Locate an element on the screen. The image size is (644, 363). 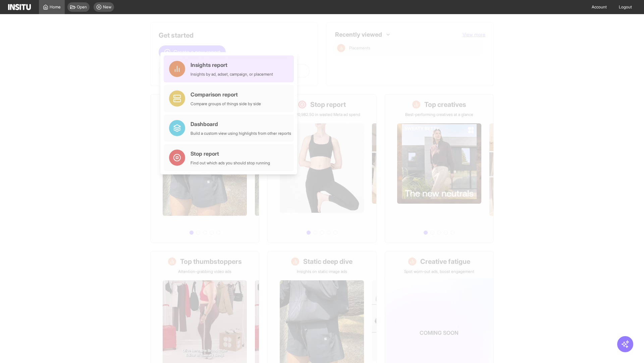
div: Insights by ad, adset, campaign, or placement is located at coordinates (232, 74).